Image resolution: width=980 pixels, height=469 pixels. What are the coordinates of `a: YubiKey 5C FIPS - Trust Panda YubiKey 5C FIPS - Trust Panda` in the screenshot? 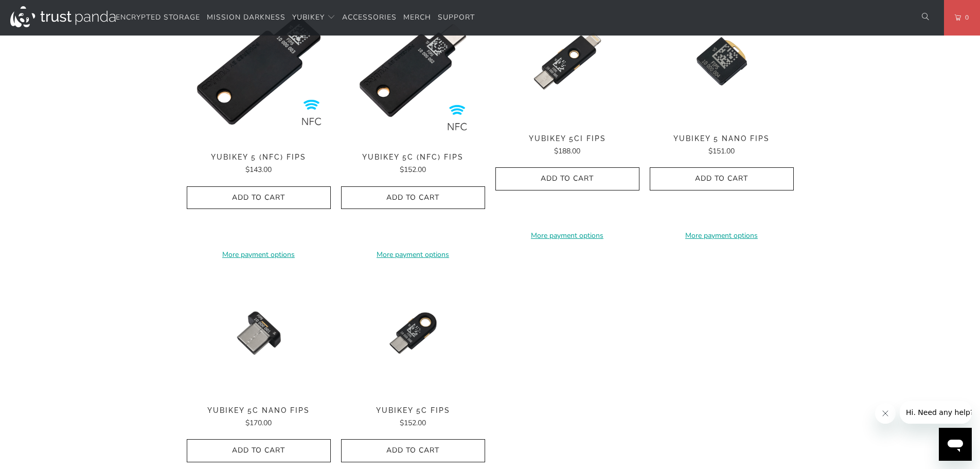 It's located at (413, 332).